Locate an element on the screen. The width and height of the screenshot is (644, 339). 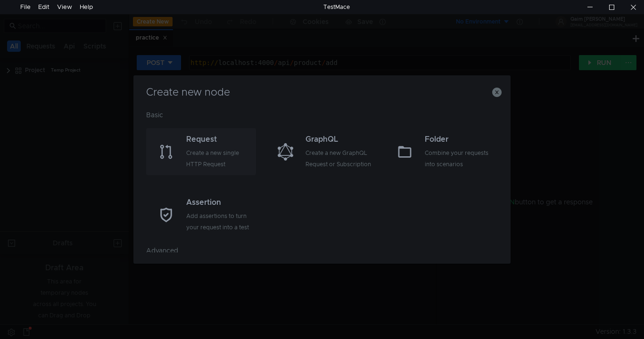
div: Advanced is located at coordinates (322, 254).